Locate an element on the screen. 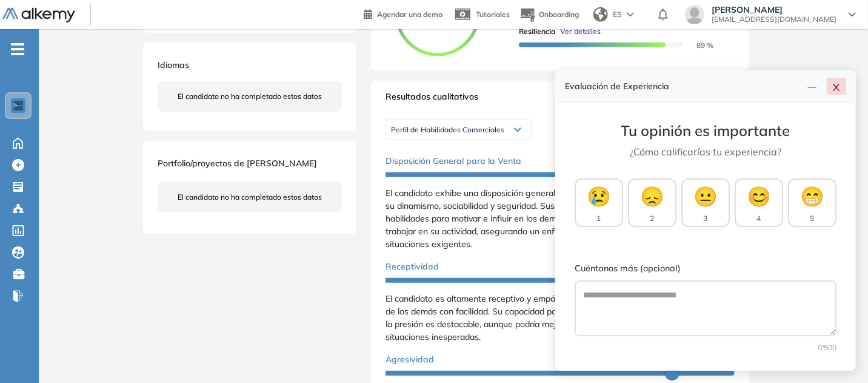  a: Agendar una demo is located at coordinates (403, 13).